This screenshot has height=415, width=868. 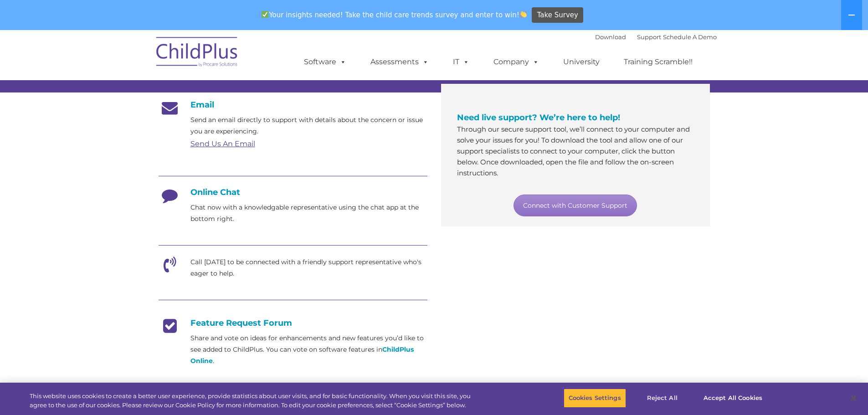 What do you see at coordinates (399, 62) in the screenshot?
I see `a: Assessments` at bounding box center [399, 62].